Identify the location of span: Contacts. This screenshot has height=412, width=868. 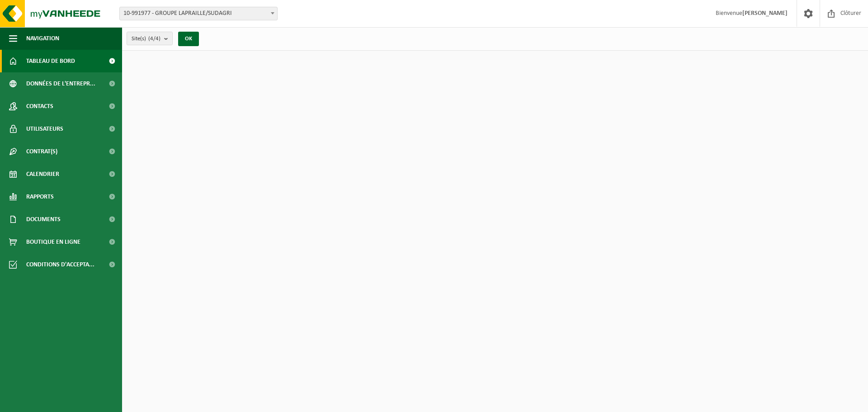
(39, 106).